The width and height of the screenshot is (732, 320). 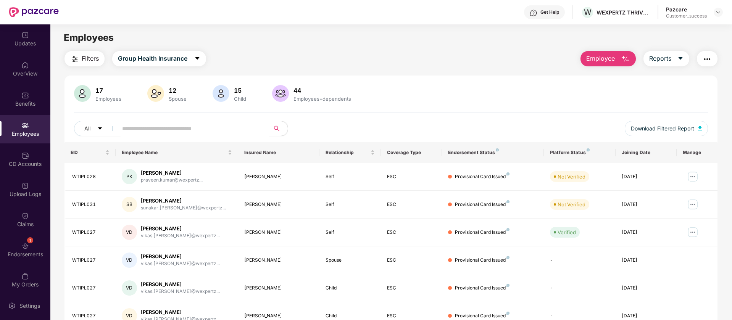 I want to click on div: Platform Status, so click(x=579, y=153).